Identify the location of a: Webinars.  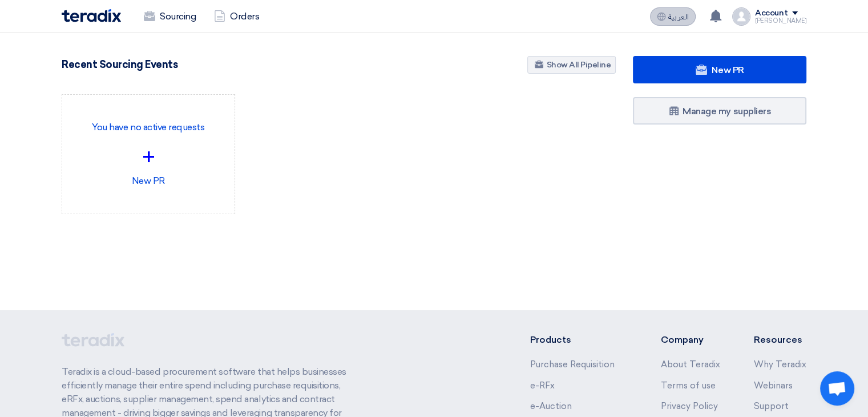
(773, 385).